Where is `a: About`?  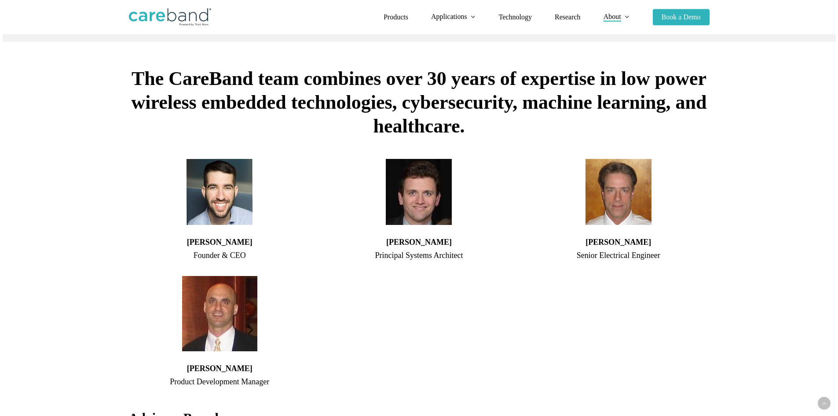
a: About is located at coordinates (617, 17).